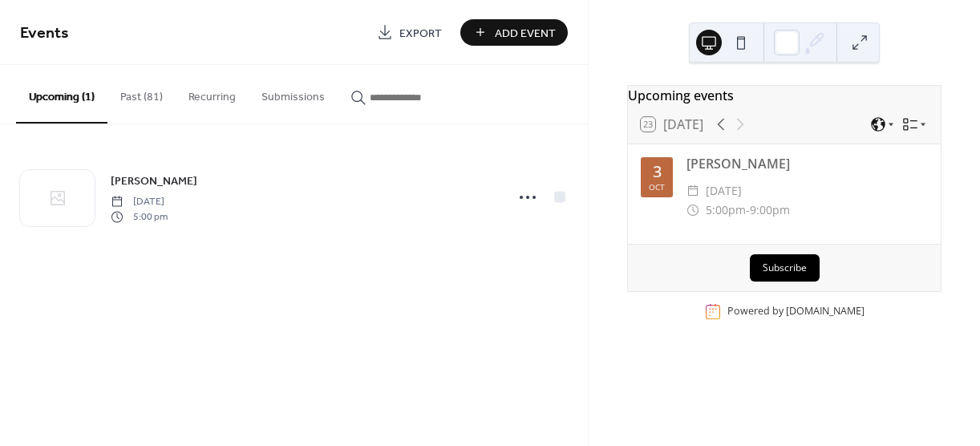  Describe the element at coordinates (139, 216) in the screenshot. I see `span: 5:00 pm` at that location.